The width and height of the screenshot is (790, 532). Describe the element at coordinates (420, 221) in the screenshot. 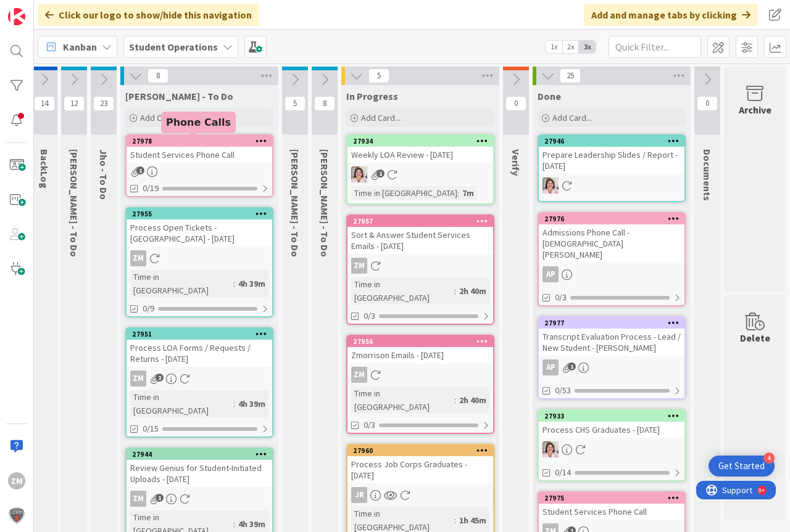

I see `div: 27957` at that location.